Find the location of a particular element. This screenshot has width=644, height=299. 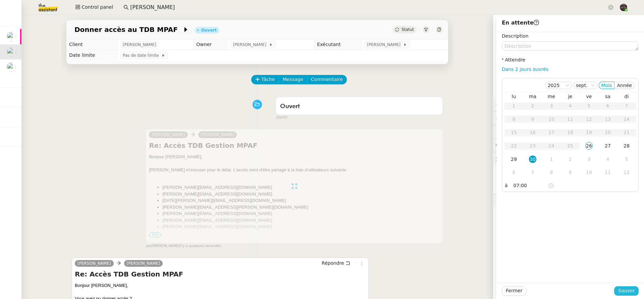

button: Message is located at coordinates (293, 80).